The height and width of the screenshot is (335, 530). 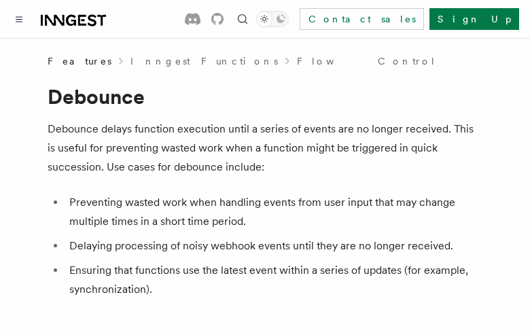 I want to click on a: Sign Up, so click(x=474, y=19).